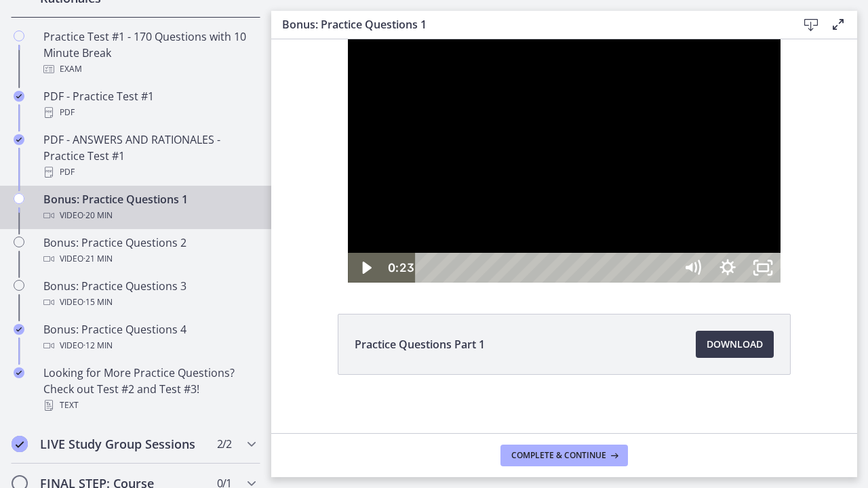 Image resolution: width=868 pixels, height=488 pixels. I want to click on span: · 21 min, so click(97, 259).